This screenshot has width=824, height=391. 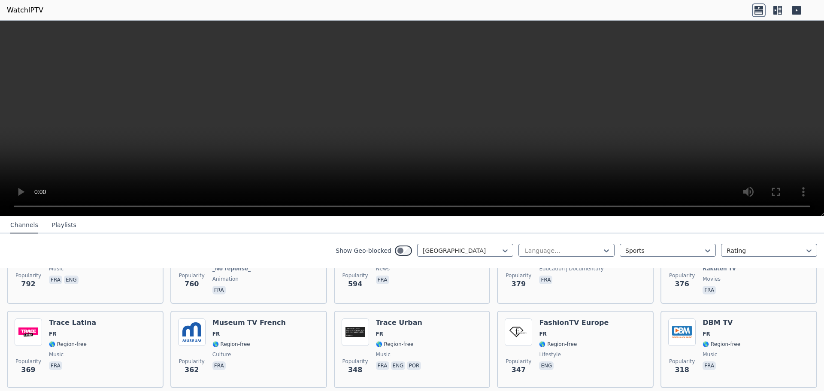 What do you see at coordinates (191, 284) in the screenshot?
I see `span: 760` at bounding box center [191, 284].